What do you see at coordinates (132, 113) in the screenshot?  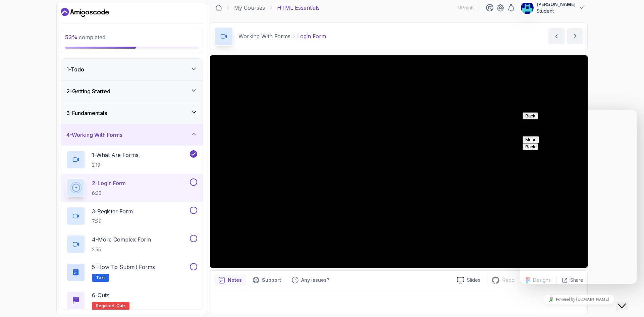 I see `button: 3-Fundamentals` at bounding box center [132, 113].